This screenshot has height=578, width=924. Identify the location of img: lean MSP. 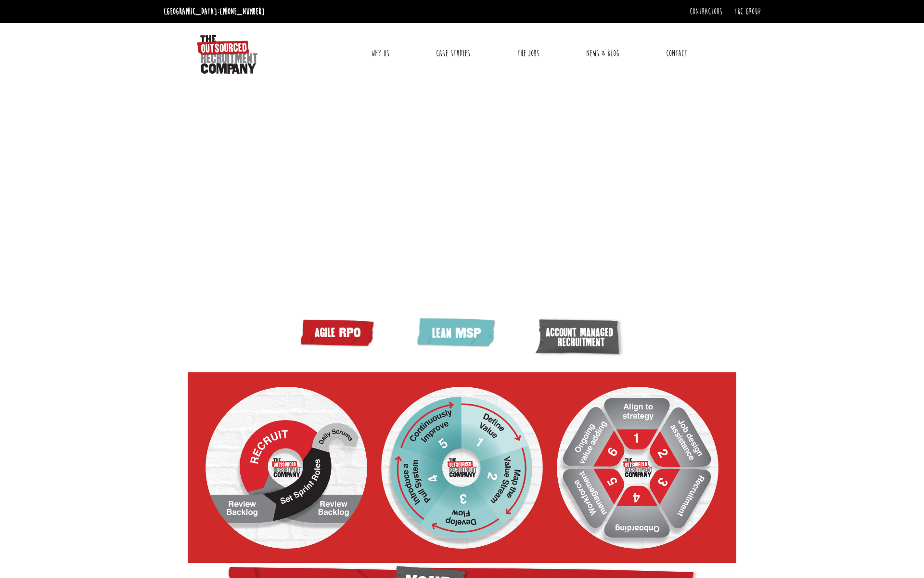
(457, 333).